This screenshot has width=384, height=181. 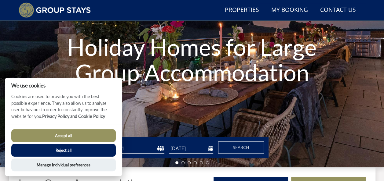 What do you see at coordinates (64, 109) in the screenshot?
I see `p: Cookies are used to provide you with the best possible experience. They also allow us to analyse ...` at bounding box center [64, 109].